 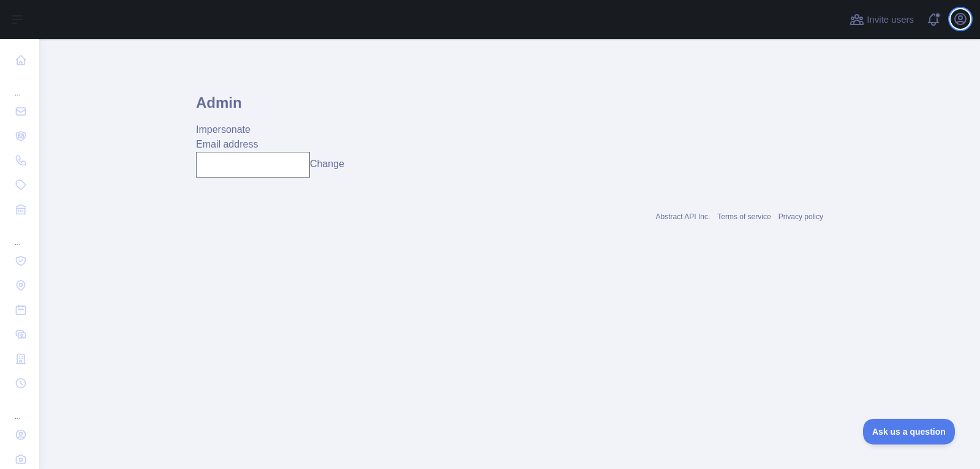 I want to click on a: Abstract API Inc., so click(x=683, y=217).